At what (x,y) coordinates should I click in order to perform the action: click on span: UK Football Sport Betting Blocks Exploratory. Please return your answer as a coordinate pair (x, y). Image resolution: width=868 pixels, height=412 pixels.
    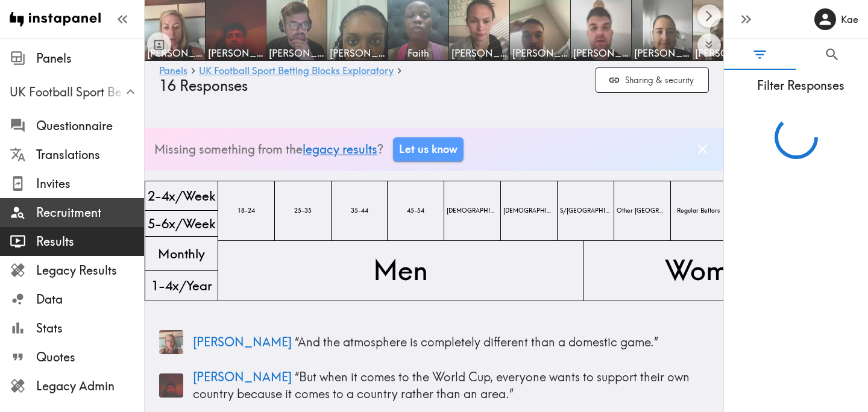
    Looking at the image, I should click on (76, 93).